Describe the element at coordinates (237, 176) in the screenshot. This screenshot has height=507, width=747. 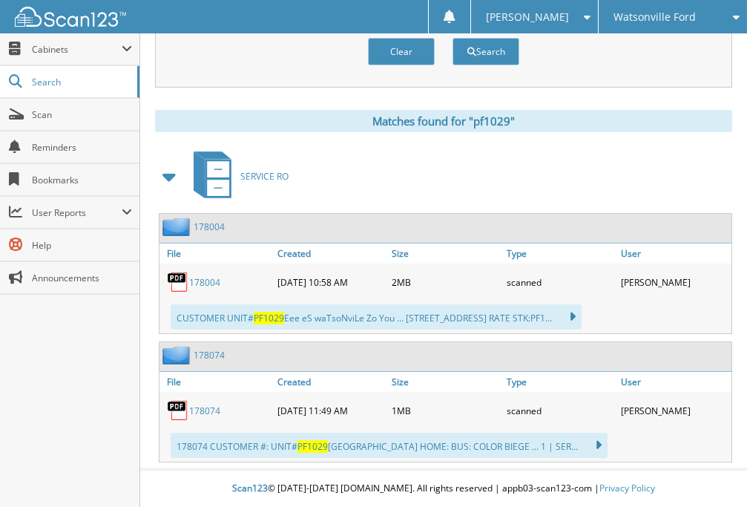
I see `a: SERVICE RO` at that location.